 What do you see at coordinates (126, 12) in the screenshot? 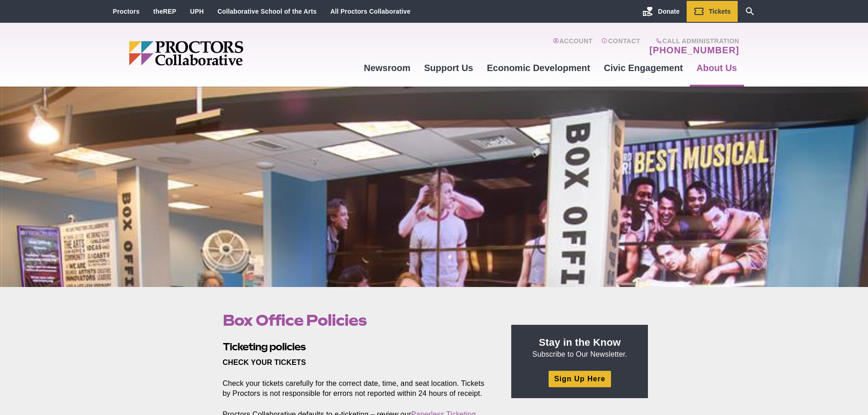
I see `a: Proctors` at bounding box center [126, 12].